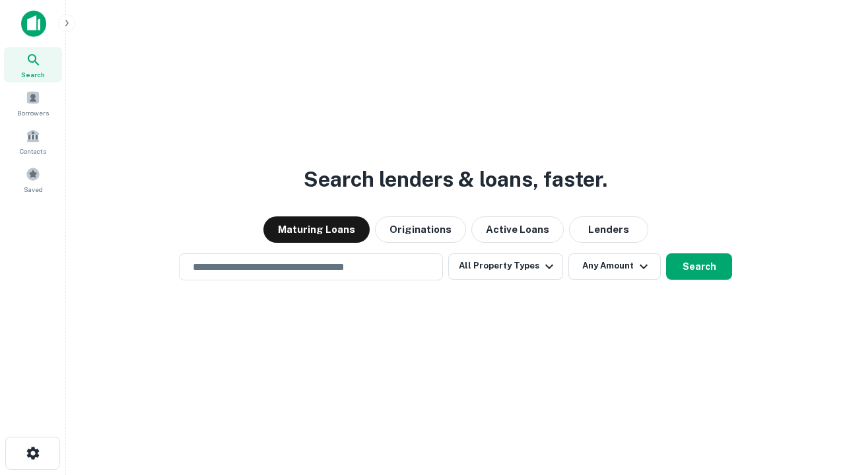  Describe the element at coordinates (33, 103) in the screenshot. I see `a: Borrowers` at that location.